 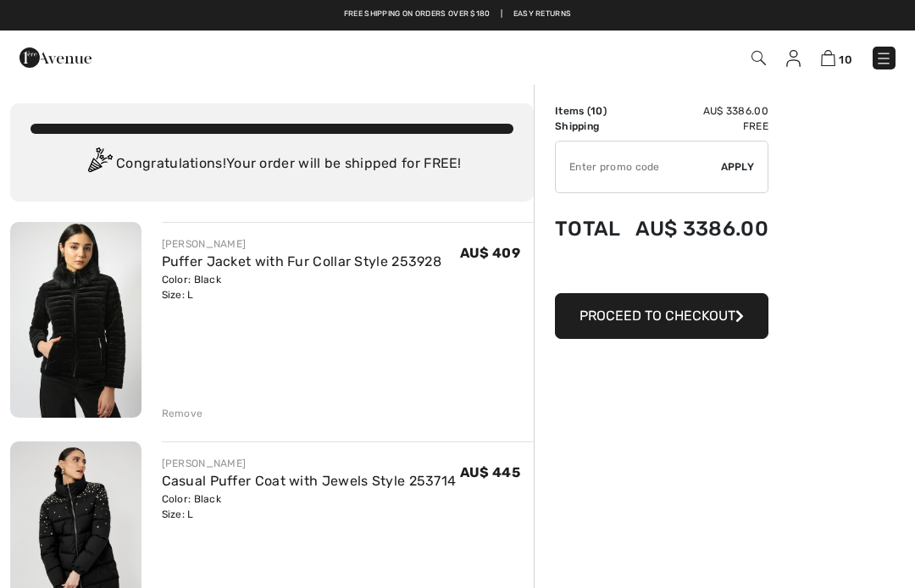 I want to click on img: Menu, so click(x=884, y=58).